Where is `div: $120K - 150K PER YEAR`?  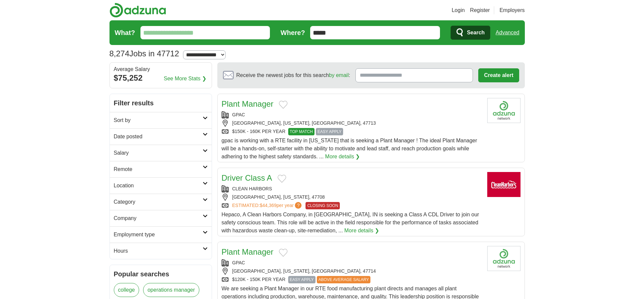
div: $120K - 150K PER YEAR is located at coordinates (352, 279).